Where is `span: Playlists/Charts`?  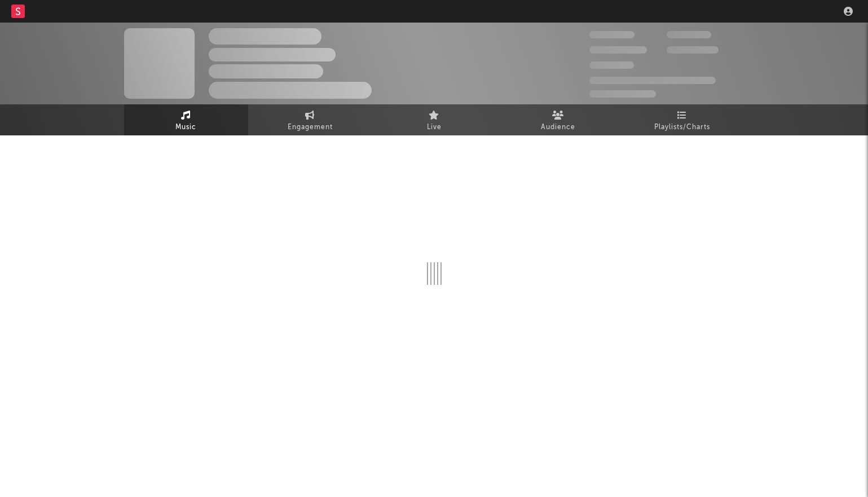 span: Playlists/Charts is located at coordinates (682, 128).